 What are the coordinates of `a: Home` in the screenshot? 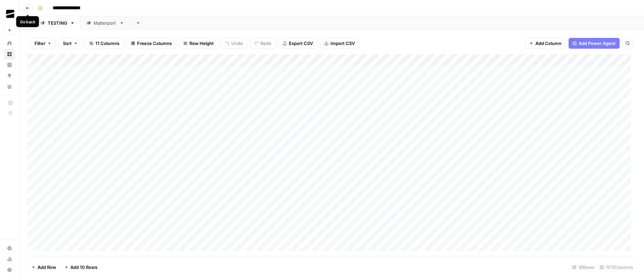 It's located at (9, 43).